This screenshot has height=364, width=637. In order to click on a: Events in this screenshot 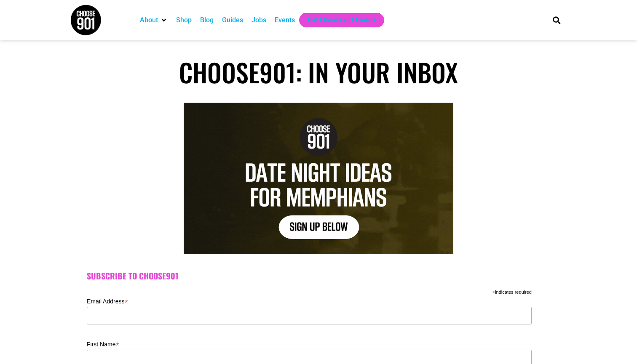, I will do `click(284, 20)`.